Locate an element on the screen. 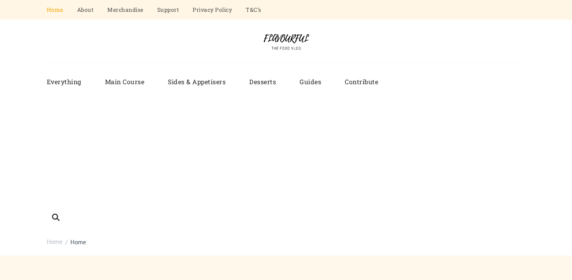 This screenshot has height=280, width=572. a: Everything is located at coordinates (70, 82).